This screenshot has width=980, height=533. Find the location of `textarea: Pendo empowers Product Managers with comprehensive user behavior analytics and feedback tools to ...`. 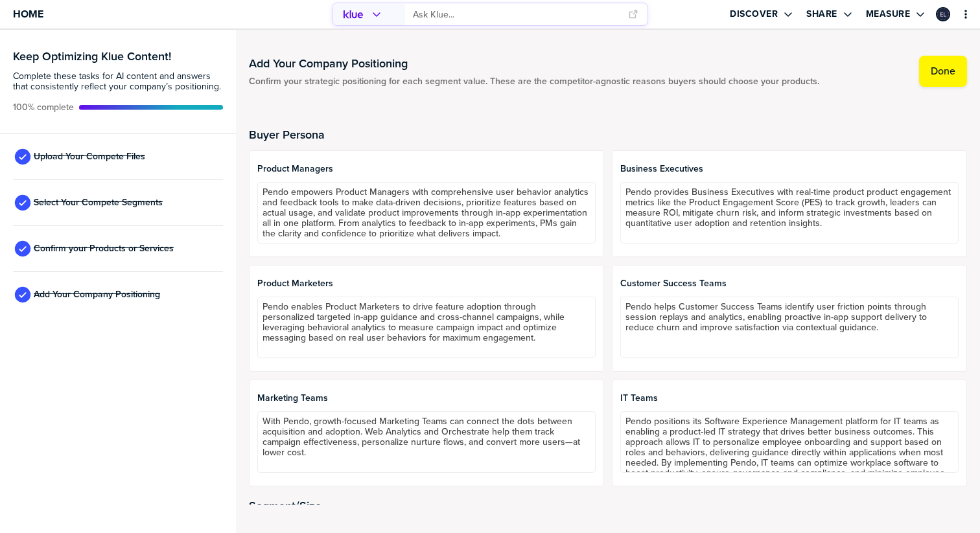

textarea: Pendo empowers Product Managers with comprehensive user behavior analytics and feedback tools to ... is located at coordinates (427, 212).